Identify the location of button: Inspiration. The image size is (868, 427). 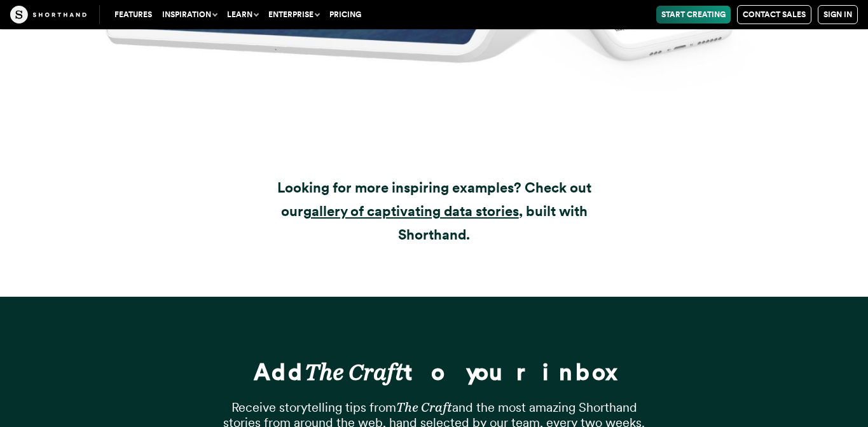
(190, 15).